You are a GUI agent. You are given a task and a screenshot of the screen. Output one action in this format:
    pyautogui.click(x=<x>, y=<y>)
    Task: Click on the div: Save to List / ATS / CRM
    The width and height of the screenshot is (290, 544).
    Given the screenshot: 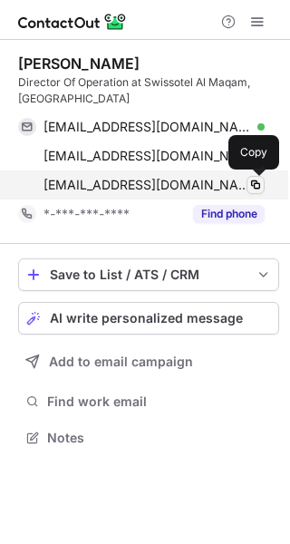 What is the action you would take?
    pyautogui.click(x=149, y=275)
    